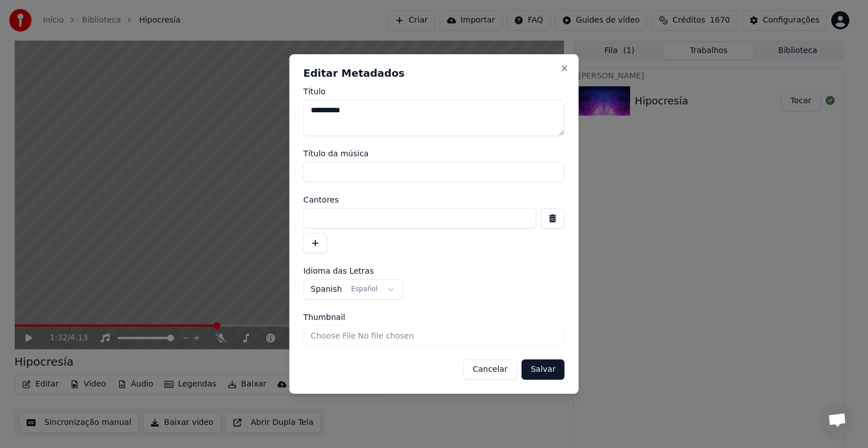 The height and width of the screenshot is (448, 868). Describe the element at coordinates (434, 73) in the screenshot. I see `h2: Editar Metadados` at that location.